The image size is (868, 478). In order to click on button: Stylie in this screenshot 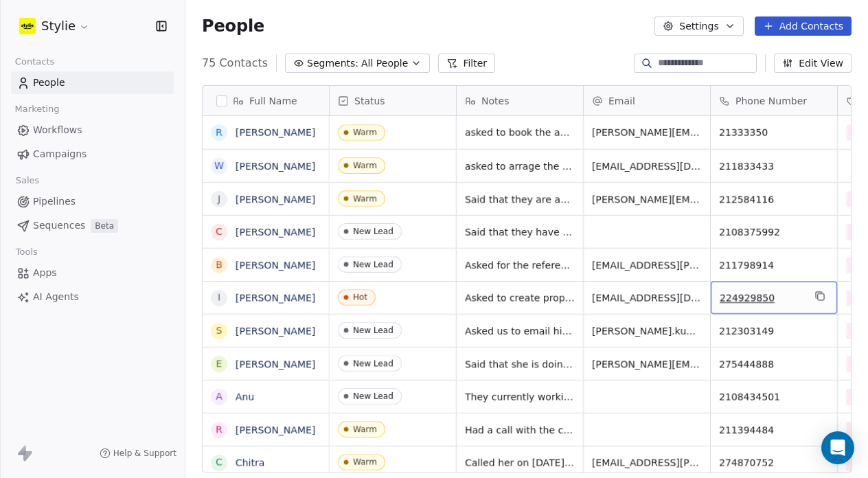, I will do `click(54, 26)`.